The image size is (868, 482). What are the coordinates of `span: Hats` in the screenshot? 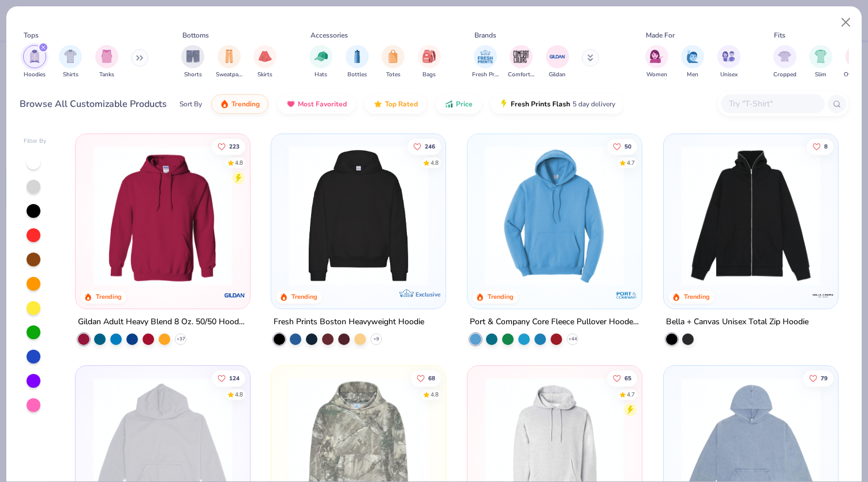 It's located at (321, 74).